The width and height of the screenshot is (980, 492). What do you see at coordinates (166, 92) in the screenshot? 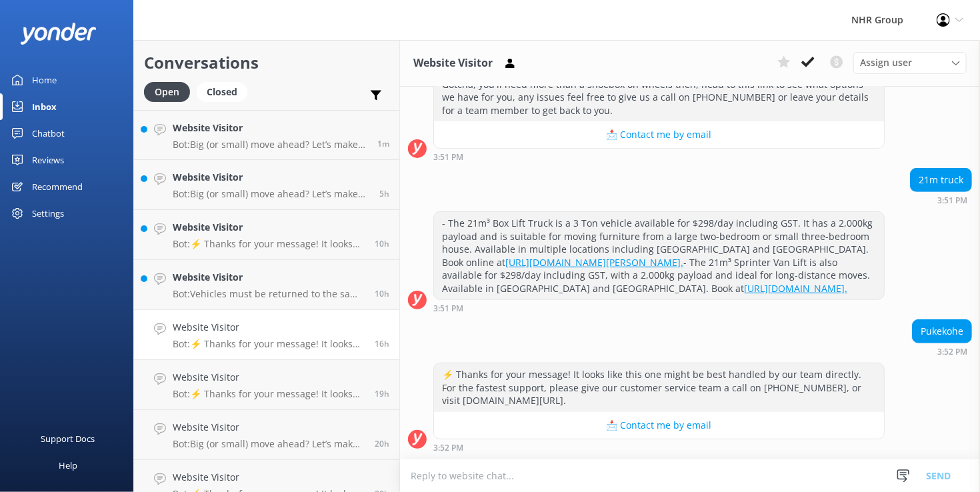
I see `div: Open` at bounding box center [166, 92].